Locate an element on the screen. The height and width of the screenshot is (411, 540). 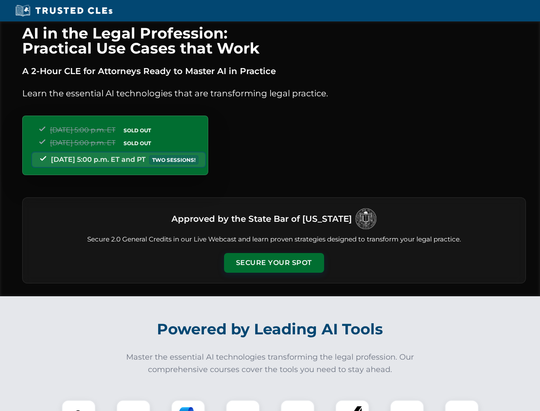
img: Logo is located at coordinates (366, 219).